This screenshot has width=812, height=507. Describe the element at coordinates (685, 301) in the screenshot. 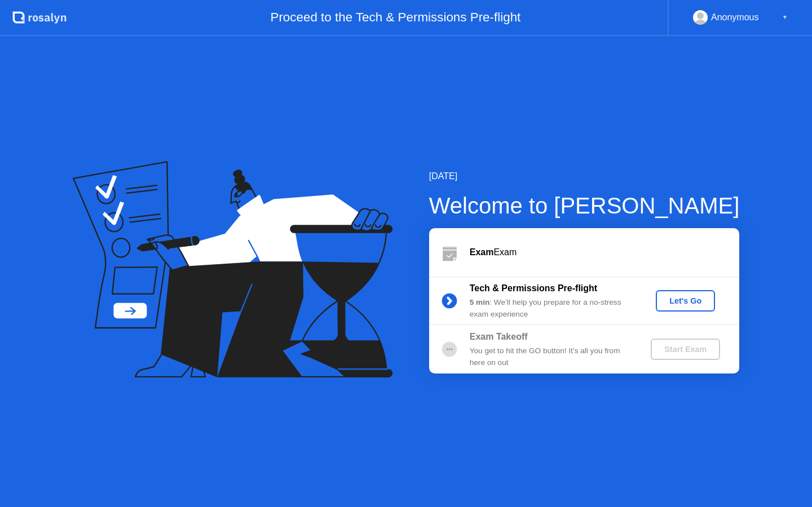

I see `div: Let's Go` at that location.